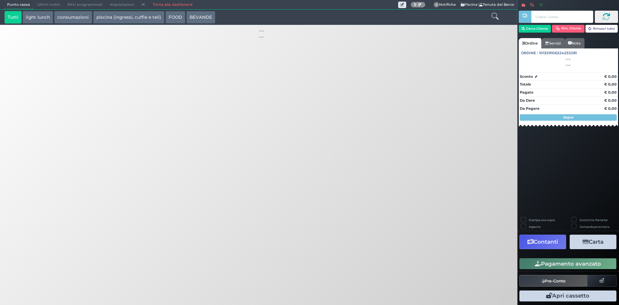 The image size is (619, 305). What do you see at coordinates (568, 29) in the screenshot?
I see `button: Rim. Cliente` at bounding box center [568, 29].